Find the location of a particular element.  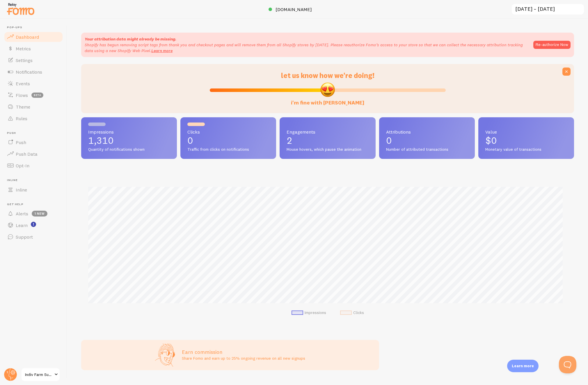

span: beta is located at coordinates (37, 95).